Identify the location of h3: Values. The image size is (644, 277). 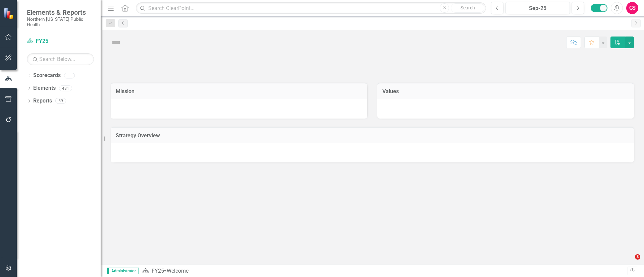
(505, 91).